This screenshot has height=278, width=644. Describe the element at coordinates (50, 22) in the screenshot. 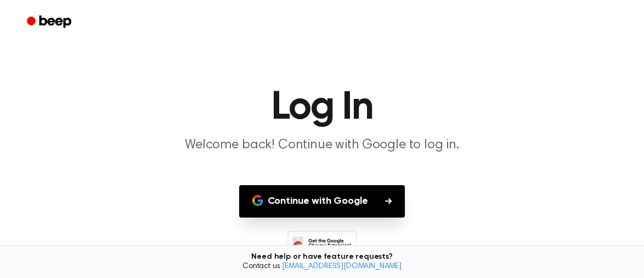

I see `a: Beep` at that location.